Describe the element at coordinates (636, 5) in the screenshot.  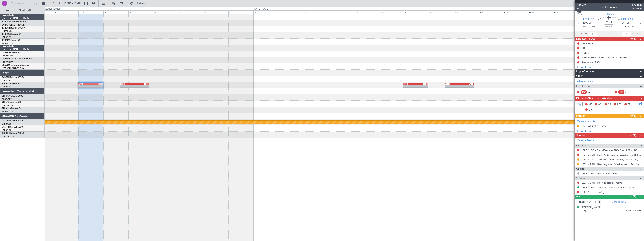
I see `span: LEA283D` at that location.